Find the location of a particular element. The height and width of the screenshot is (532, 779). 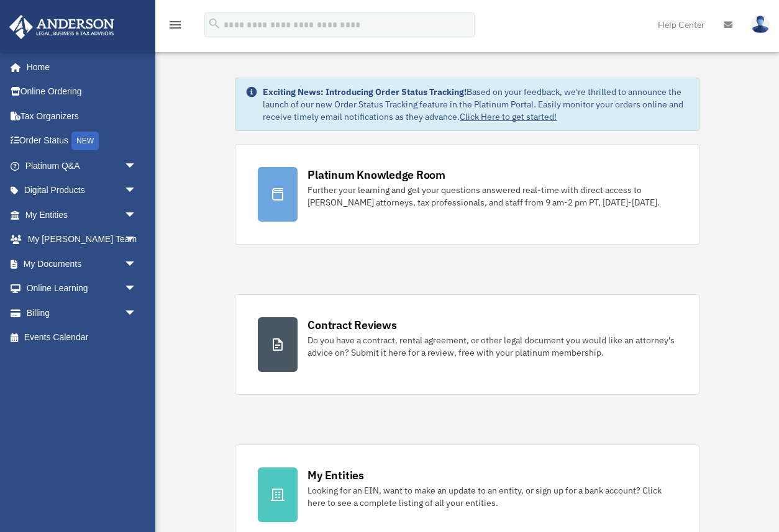

i: menu is located at coordinates (175, 24).